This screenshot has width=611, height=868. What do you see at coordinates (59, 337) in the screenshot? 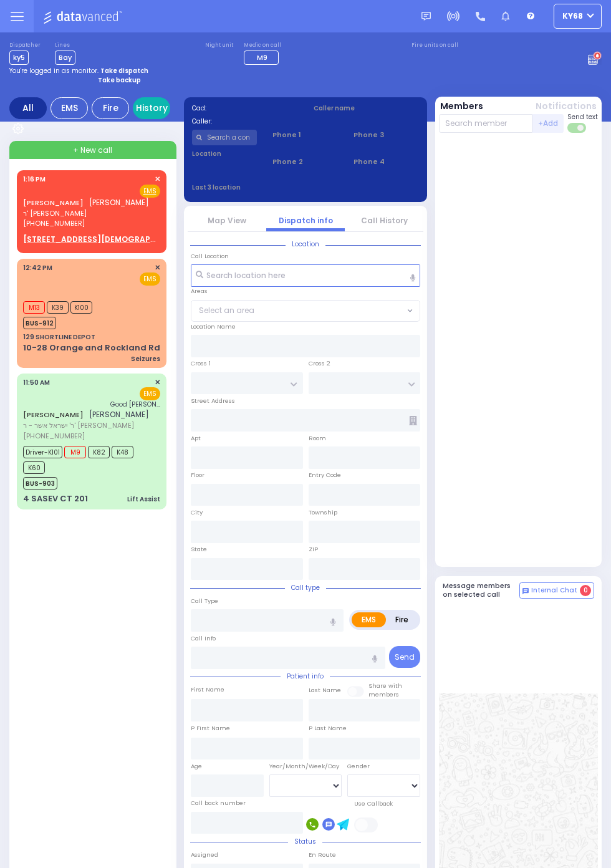
I see `div: 129 SHORTLINE DEPOT` at bounding box center [59, 337].